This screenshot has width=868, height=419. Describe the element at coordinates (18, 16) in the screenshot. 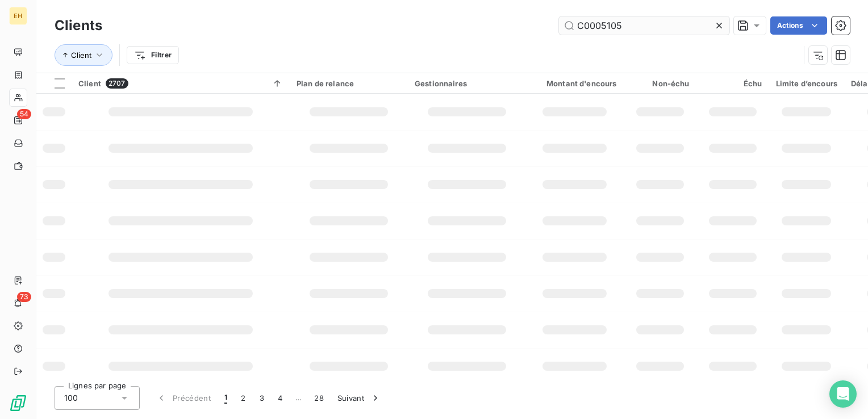

I see `div: EH` at that location.